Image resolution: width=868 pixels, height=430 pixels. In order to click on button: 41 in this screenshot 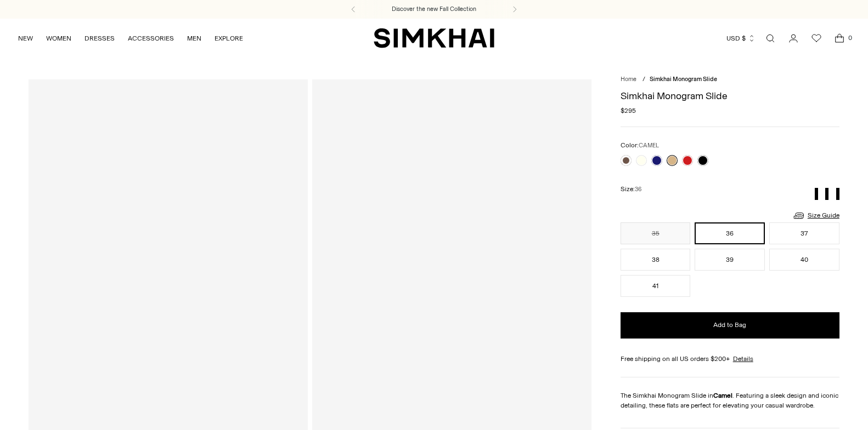, I will do `click(655, 286)`.